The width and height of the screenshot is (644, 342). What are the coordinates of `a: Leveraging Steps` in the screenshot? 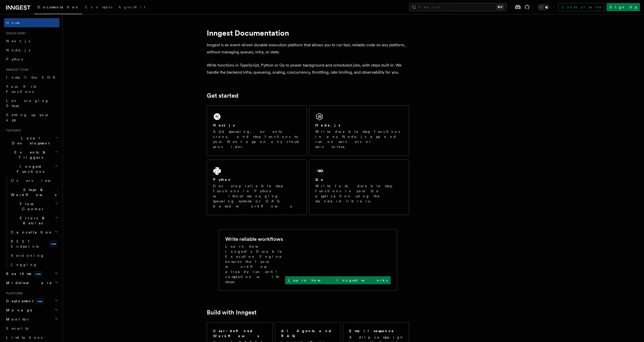 It's located at (32, 103).